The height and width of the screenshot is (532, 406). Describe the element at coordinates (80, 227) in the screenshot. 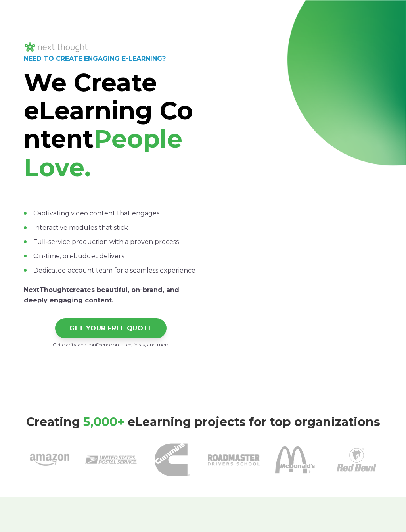

I see `span: Interactive modules that stick` at that location.